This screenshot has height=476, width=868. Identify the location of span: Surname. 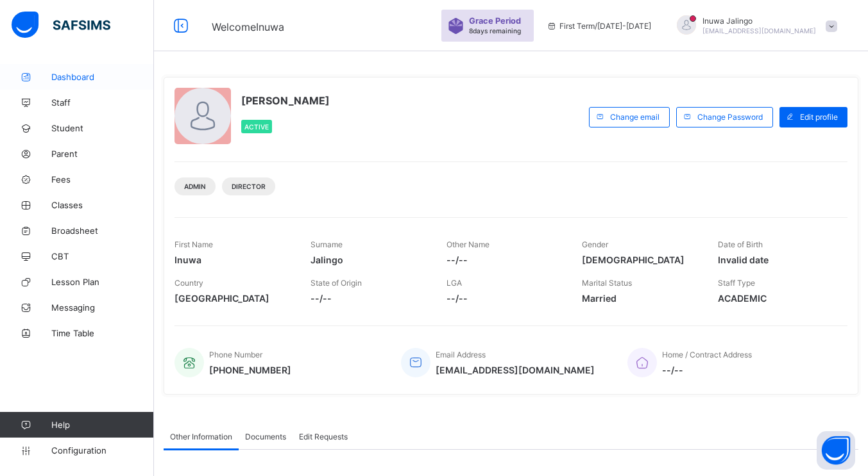
(326, 244).